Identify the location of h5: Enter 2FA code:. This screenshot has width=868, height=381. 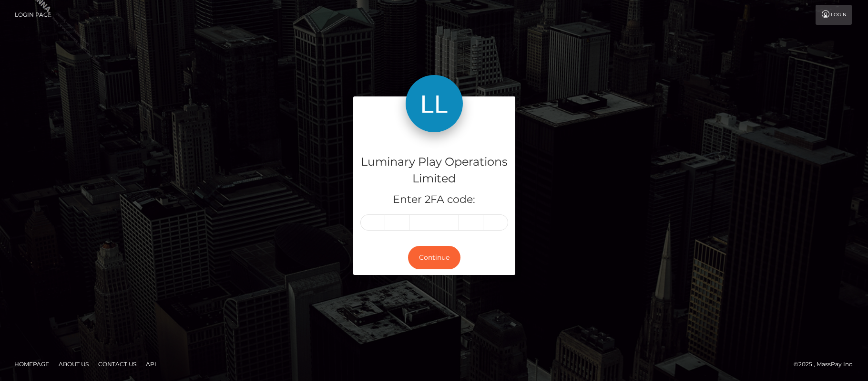
(434, 200).